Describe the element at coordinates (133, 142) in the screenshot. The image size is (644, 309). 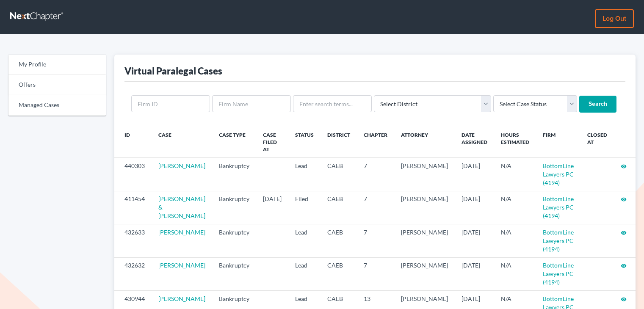
I see `th: ID` at that location.